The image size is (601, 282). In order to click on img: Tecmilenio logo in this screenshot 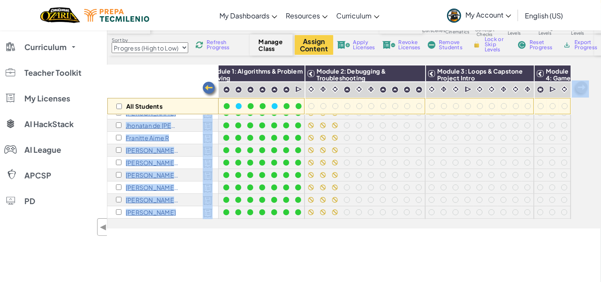, I will do `click(117, 15)`.